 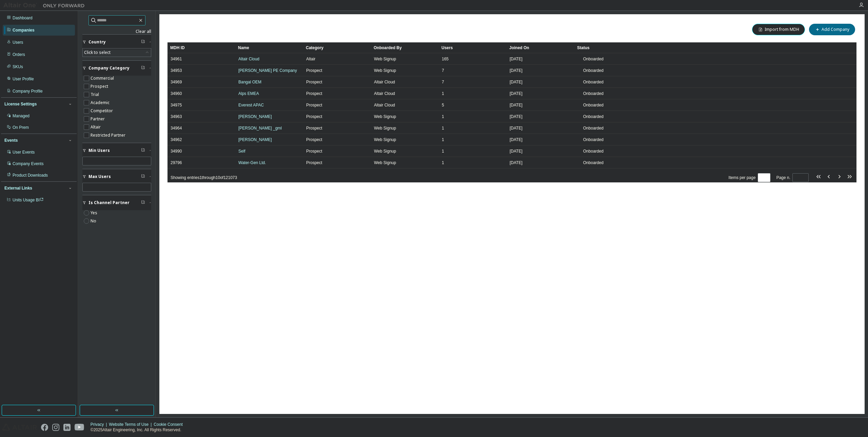 I want to click on div: Companies, so click(x=24, y=30).